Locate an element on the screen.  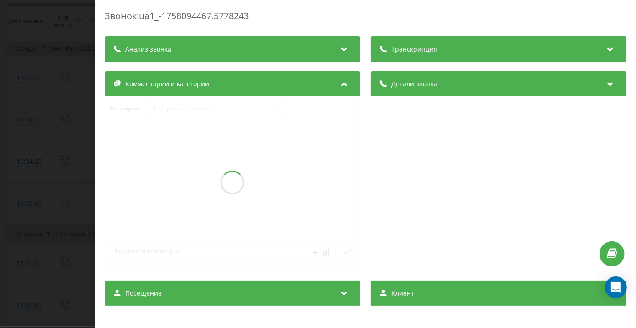
span: Клиент is located at coordinates (403, 293).